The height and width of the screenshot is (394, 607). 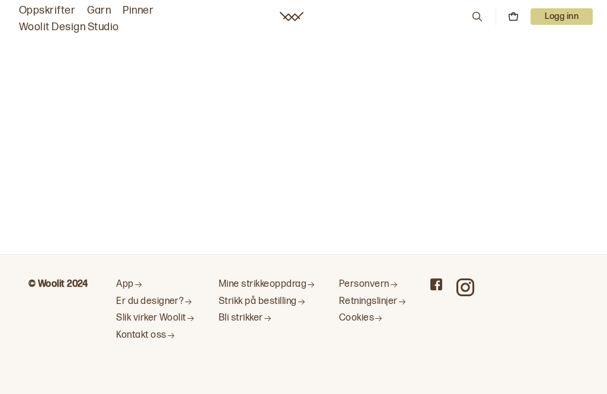 I want to click on b: © Woolit 2024, so click(x=58, y=284).